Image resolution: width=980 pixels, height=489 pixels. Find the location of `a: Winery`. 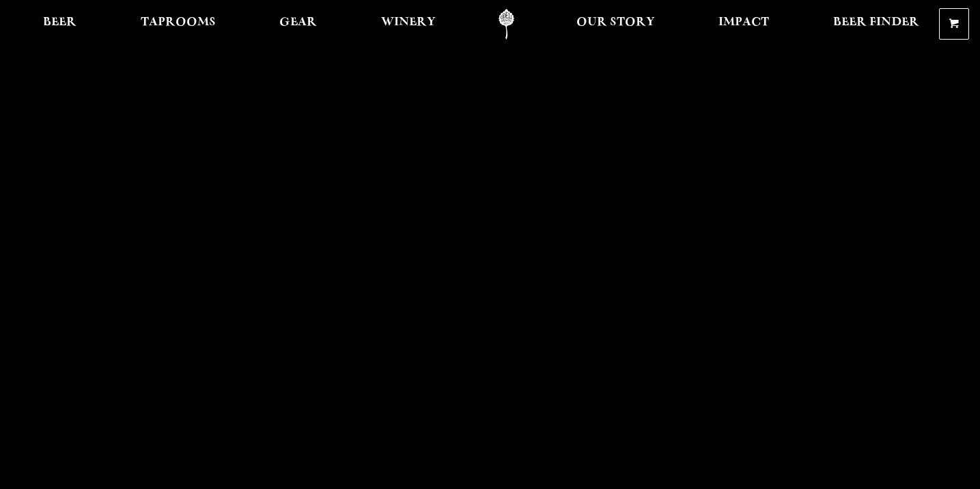

a: Winery is located at coordinates (408, 24).